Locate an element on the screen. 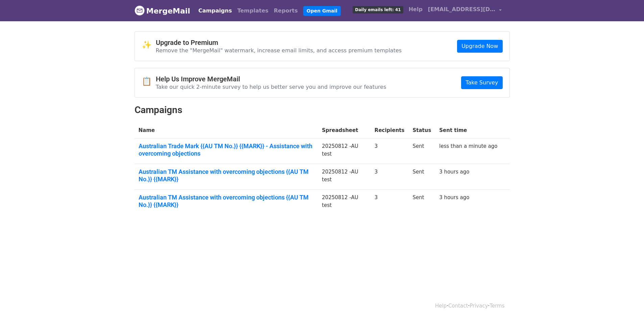  a: Reports is located at coordinates (286, 11).